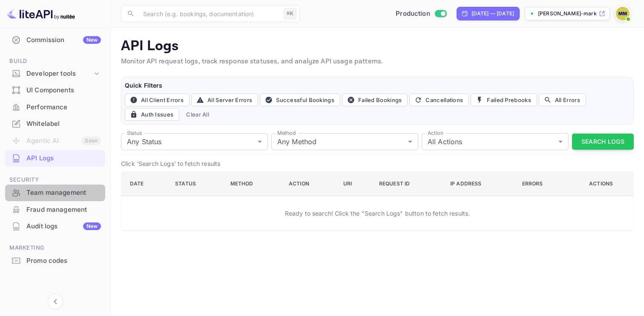  I want to click on a: Audit logsNew, so click(55, 226).